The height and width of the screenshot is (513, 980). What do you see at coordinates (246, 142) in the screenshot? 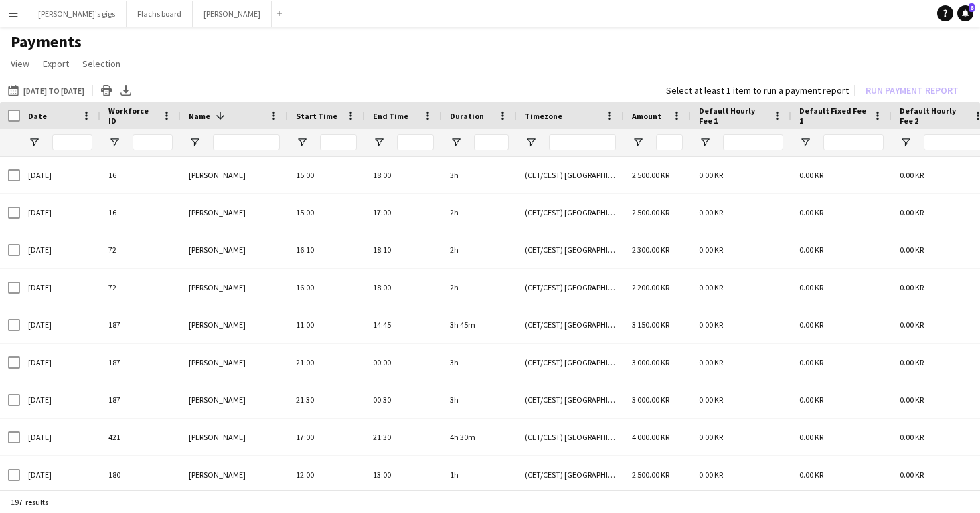
I see `input: Name Filter Input` at bounding box center [246, 142].